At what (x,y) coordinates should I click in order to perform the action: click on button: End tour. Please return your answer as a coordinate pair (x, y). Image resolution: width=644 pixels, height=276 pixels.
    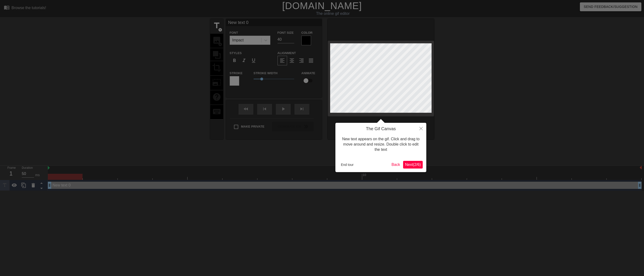
    Looking at the image, I should click on (347, 165).